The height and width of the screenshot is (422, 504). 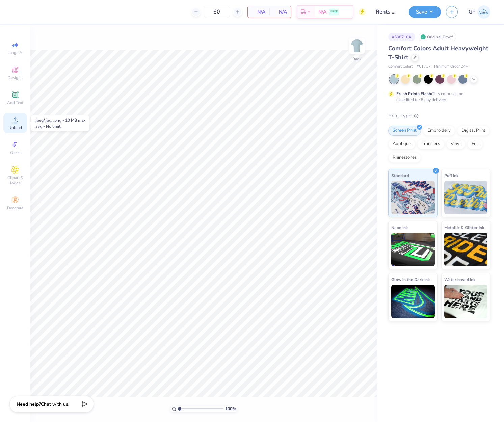 I want to click on span: Neon Ink, so click(x=400, y=227).